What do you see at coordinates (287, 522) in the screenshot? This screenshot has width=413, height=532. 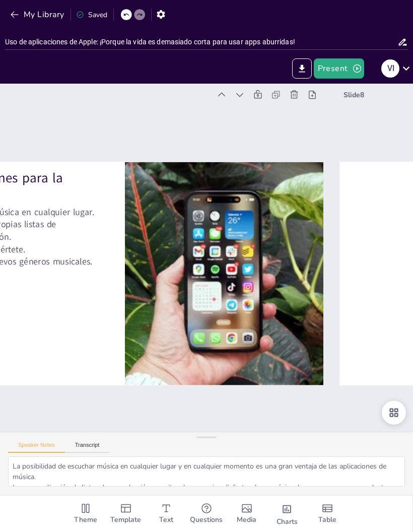 I see `span: Charts` at bounding box center [287, 522].